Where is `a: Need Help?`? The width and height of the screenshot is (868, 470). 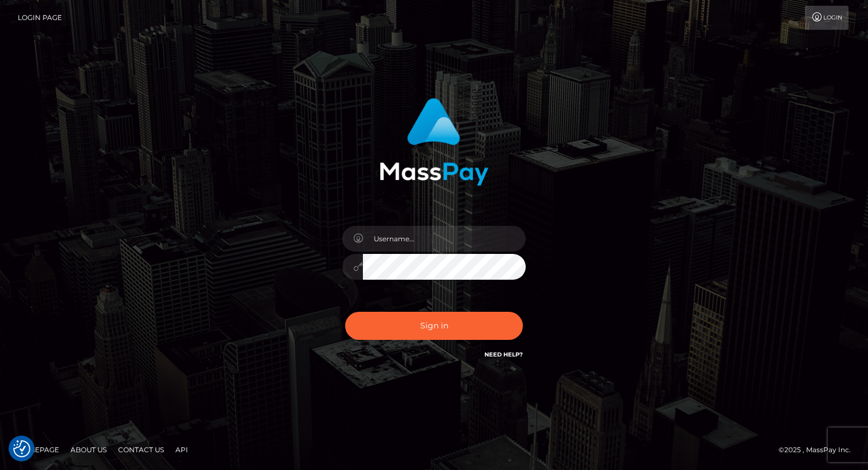 a: Need Help? is located at coordinates (504, 354).